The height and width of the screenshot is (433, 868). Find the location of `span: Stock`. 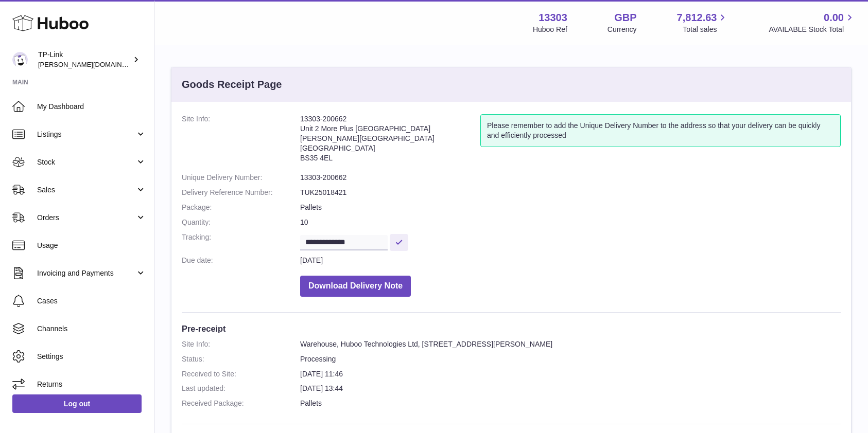

span: Stock is located at coordinates (86, 162).